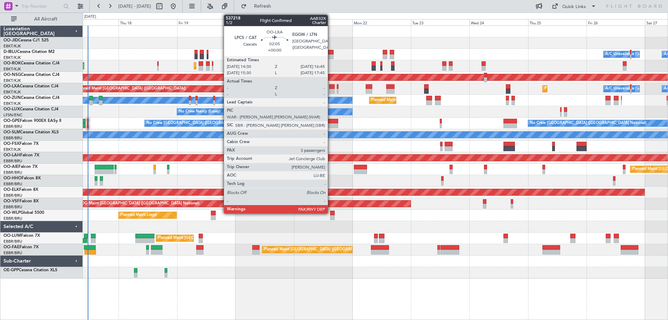 Image resolution: width=668 pixels, height=320 pixels. I want to click on a: LFSN/ENC, so click(13, 115).